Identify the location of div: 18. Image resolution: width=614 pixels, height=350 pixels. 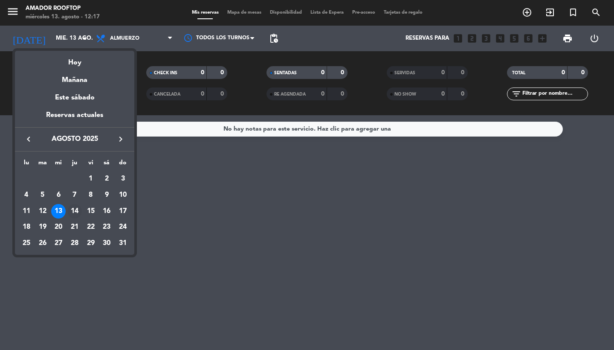
(26, 227).